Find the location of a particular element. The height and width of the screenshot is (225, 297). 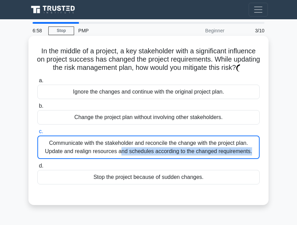

button: Toggle navigation is located at coordinates (259, 10).